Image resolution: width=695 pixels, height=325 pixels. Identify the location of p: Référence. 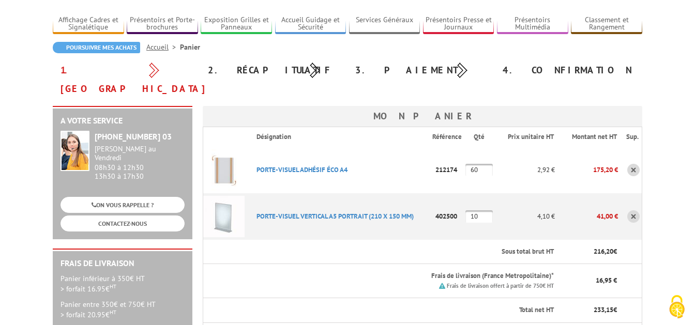
(448, 137).